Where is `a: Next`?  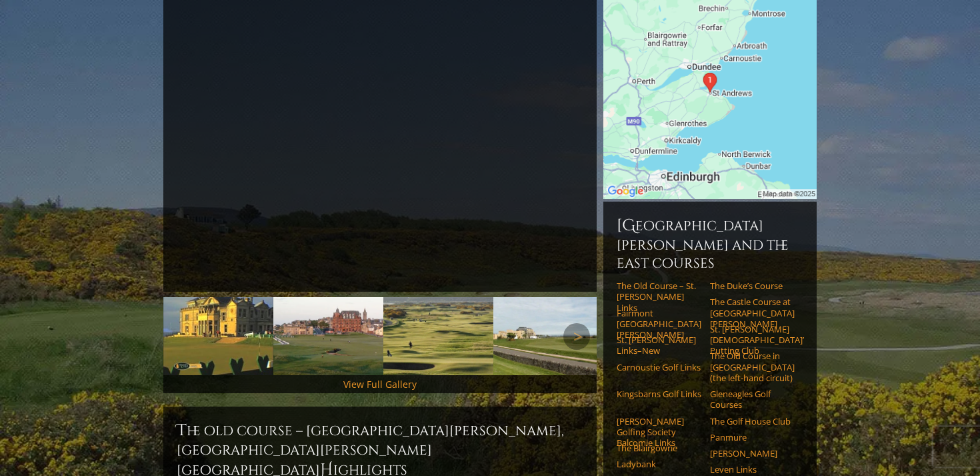 a: Next is located at coordinates (576, 337).